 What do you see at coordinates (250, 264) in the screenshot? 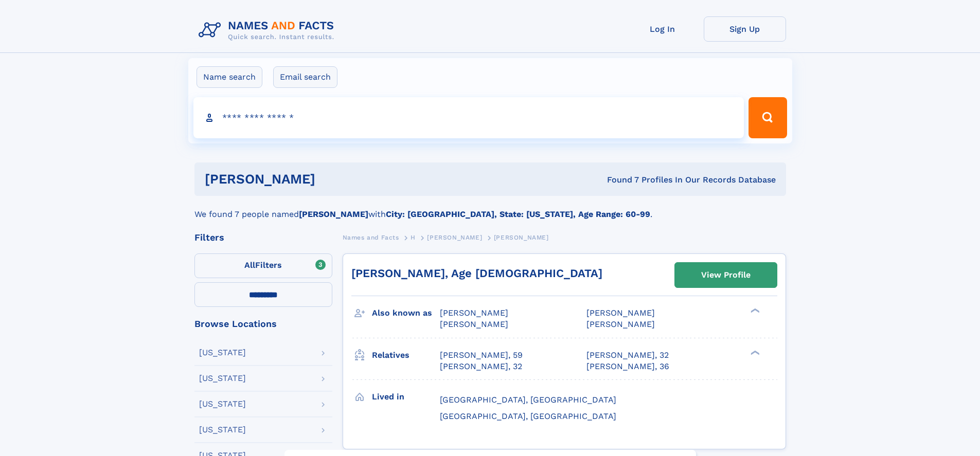
I see `span: All` at bounding box center [250, 264].